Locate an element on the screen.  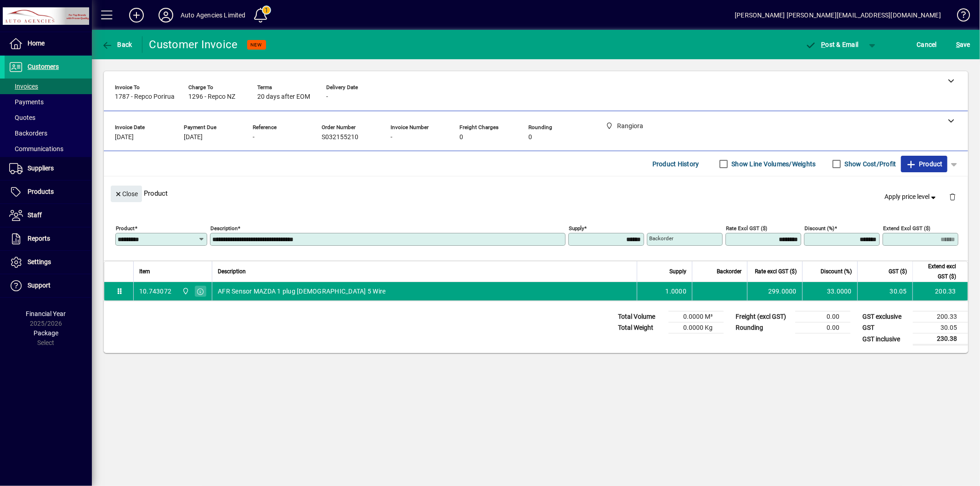
span: Financial Year is located at coordinates (46, 314).